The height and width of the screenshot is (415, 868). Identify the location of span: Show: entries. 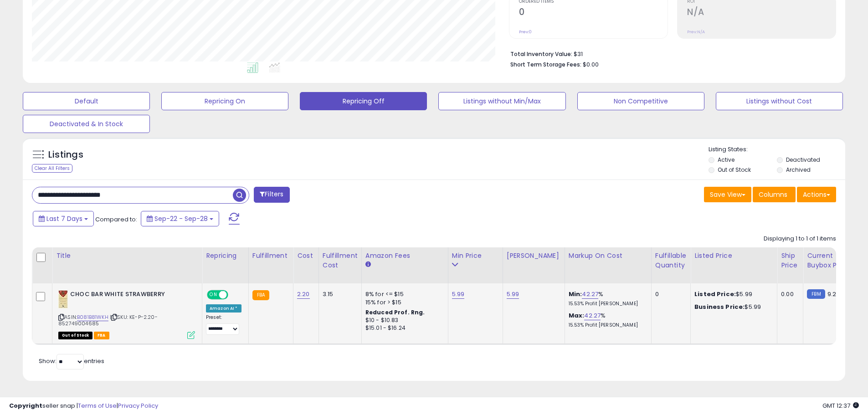
(71, 360).